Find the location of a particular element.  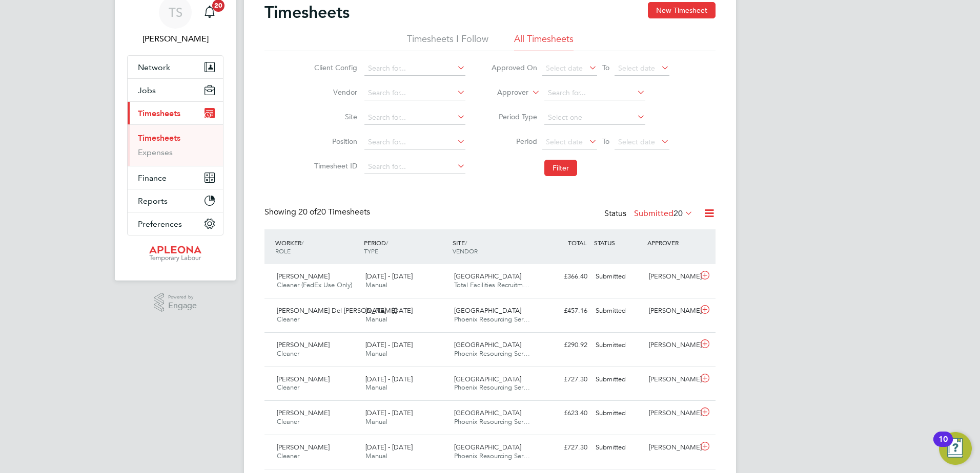

label: Site is located at coordinates (335, 117).